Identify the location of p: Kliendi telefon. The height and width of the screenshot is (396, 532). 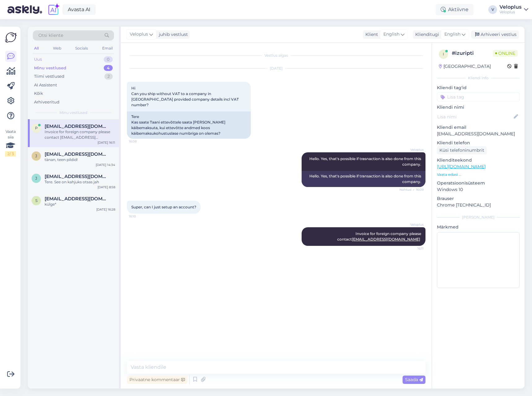
(478, 143).